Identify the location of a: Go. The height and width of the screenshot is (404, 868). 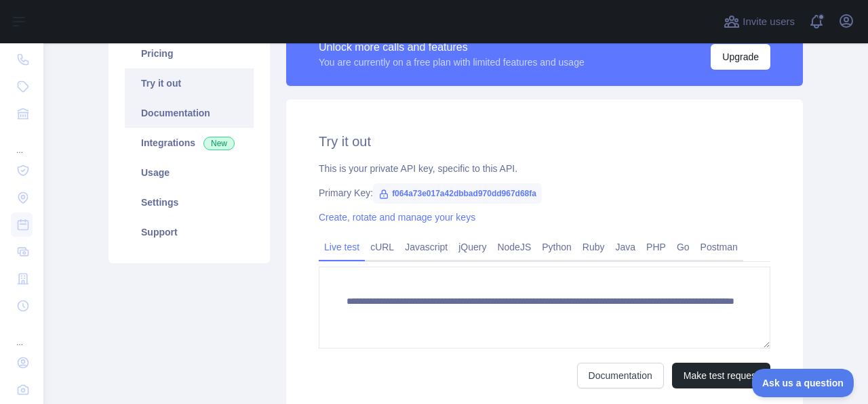
(683, 247).